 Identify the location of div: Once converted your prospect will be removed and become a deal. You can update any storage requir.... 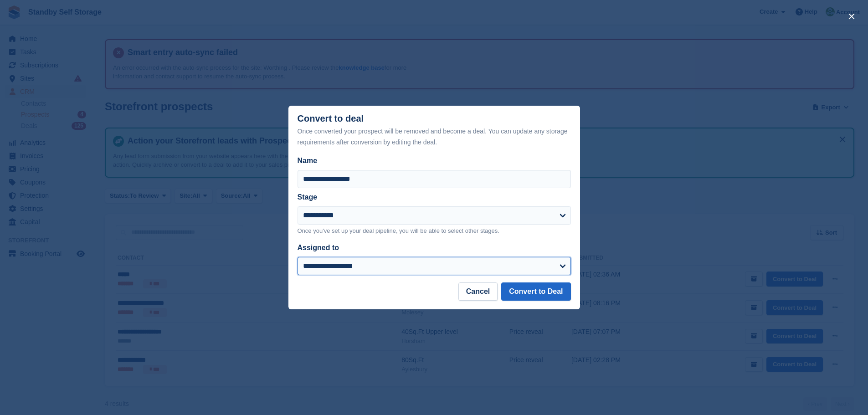
(434, 137).